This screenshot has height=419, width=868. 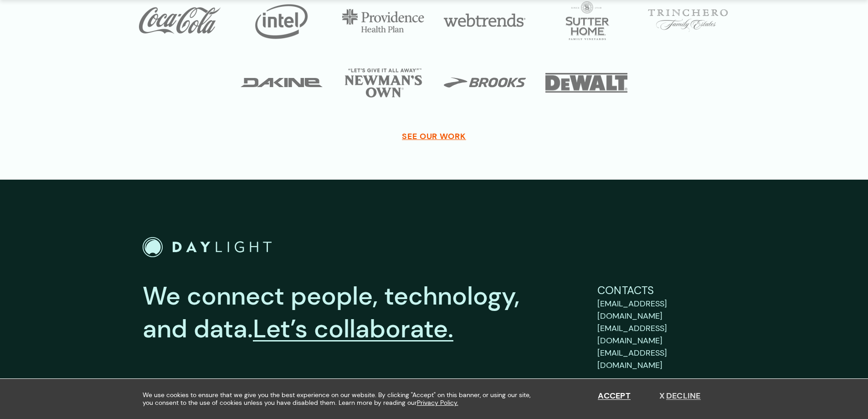 I want to click on img: Trinchero Logo, so click(x=688, y=20).